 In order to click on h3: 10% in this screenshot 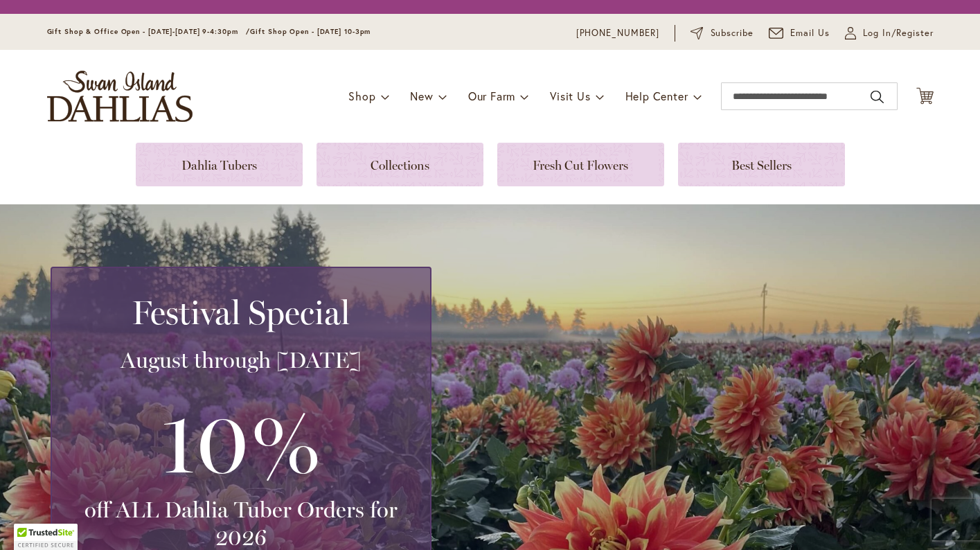, I will do `click(241, 442)`.